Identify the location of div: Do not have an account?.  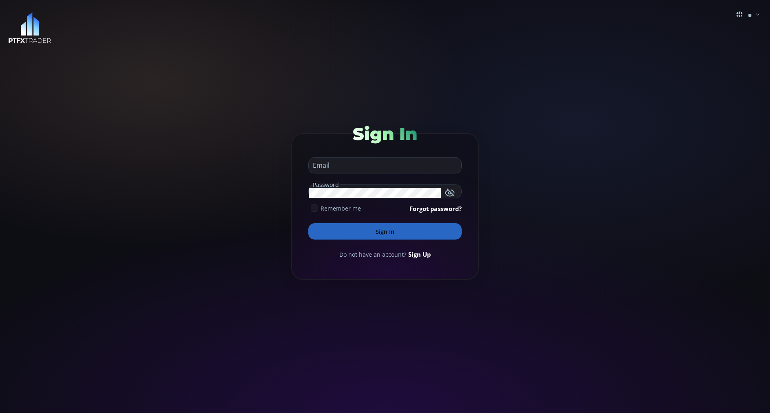
(385, 254).